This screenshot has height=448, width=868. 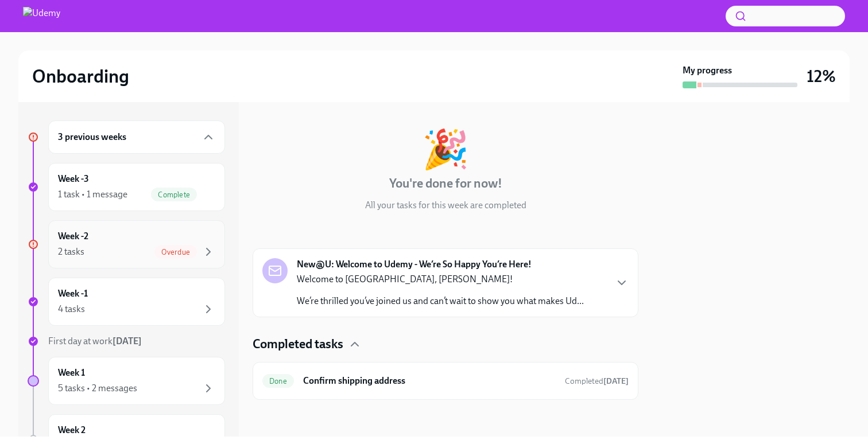 I want to click on h6: Confirm shipping address, so click(x=429, y=381).